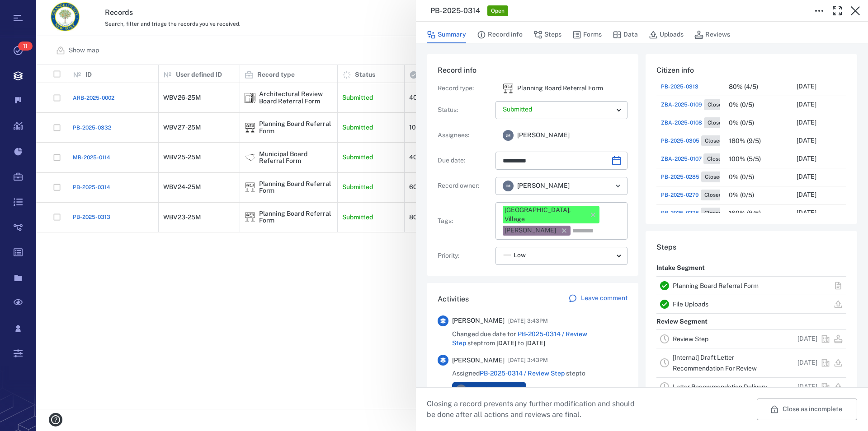 Image resolution: width=868 pixels, height=431 pixels. Describe the element at coordinates (681, 105) in the screenshot. I see `span: ZBA-2025-0109` at that location.